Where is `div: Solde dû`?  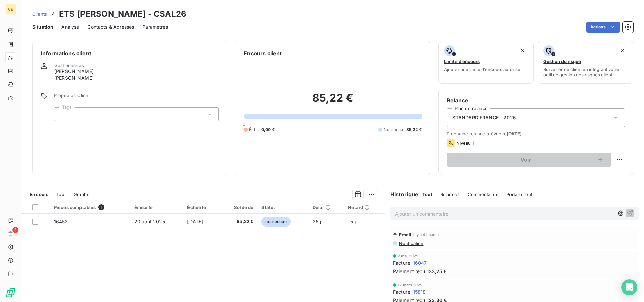
div: Solde dû is located at coordinates (238, 208).